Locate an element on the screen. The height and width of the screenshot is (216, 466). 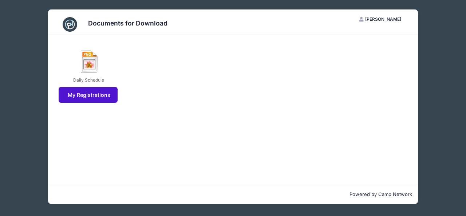
img: ico_png.png is located at coordinates (90, 62).